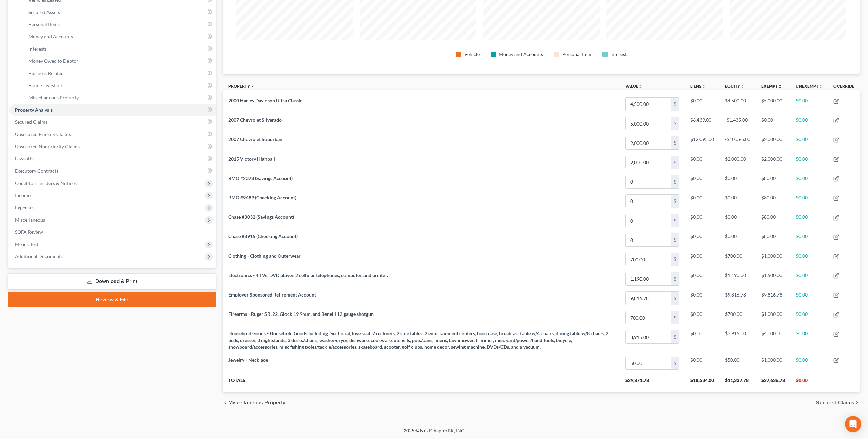 This screenshot has width=868, height=439. Describe the element at coordinates (248, 359) in the screenshot. I see `span: Jewelry - Necklace` at that location.